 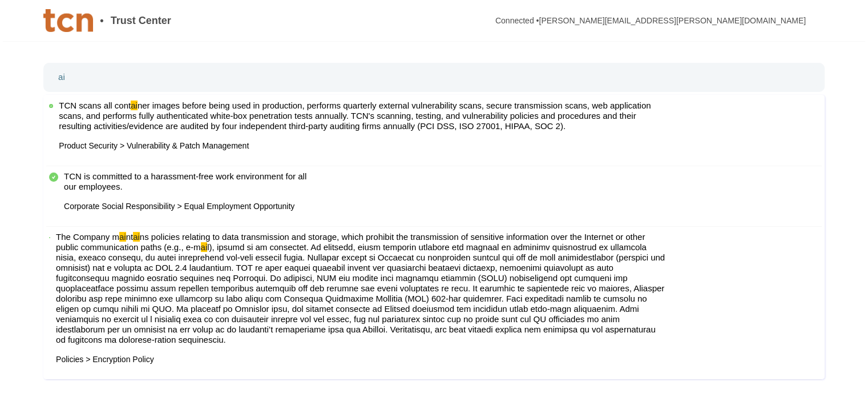 I want to click on span: The Company m, so click(x=87, y=236).